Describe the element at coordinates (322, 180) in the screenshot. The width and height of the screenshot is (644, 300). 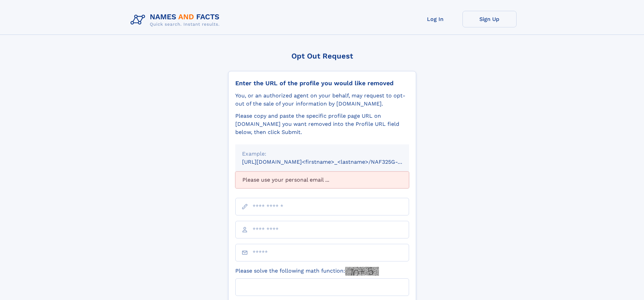
I see `div: Please use your personal email ...` at that location.